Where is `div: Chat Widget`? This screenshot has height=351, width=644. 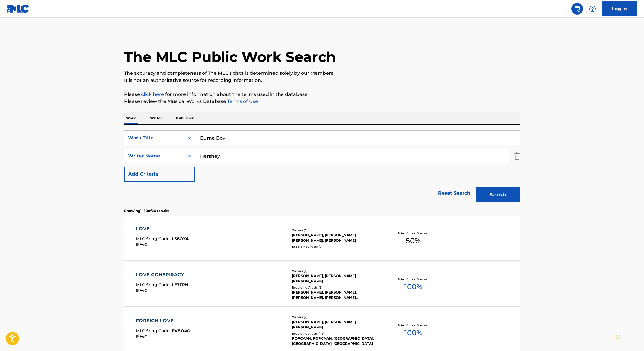
div: Chat Widget is located at coordinates (629, 337).